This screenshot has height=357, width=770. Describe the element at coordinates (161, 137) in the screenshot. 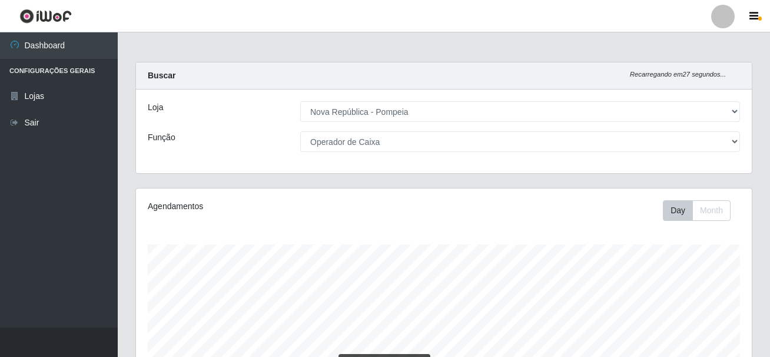

I see `label: Função` at that location.